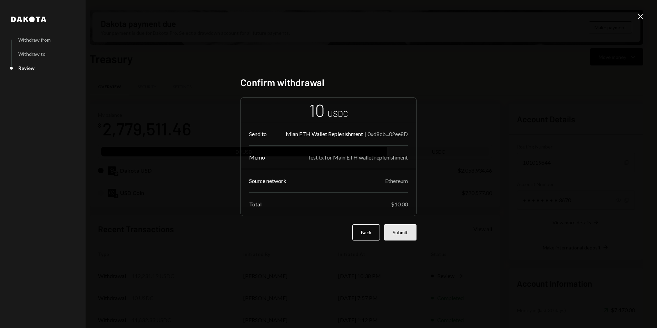  What do you see at coordinates (328, 82) in the screenshot?
I see `h2: Confirm withdrawal` at bounding box center [328, 82].